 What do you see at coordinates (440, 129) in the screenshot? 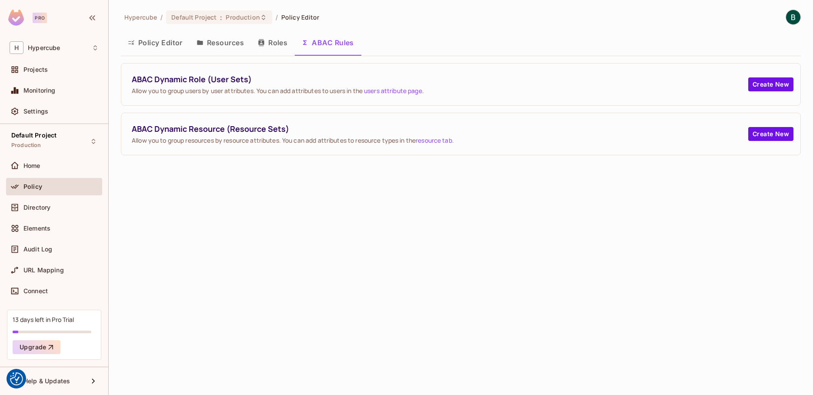
I see `span: ABAC Dynamic Resource (Resource Sets)` at bounding box center [440, 129].